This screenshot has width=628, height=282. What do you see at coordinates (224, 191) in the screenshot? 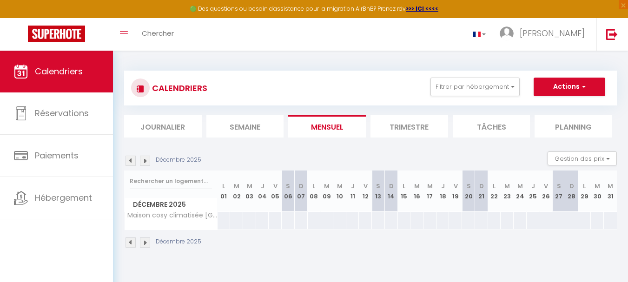
I see `th: 01` at bounding box center [224, 191].